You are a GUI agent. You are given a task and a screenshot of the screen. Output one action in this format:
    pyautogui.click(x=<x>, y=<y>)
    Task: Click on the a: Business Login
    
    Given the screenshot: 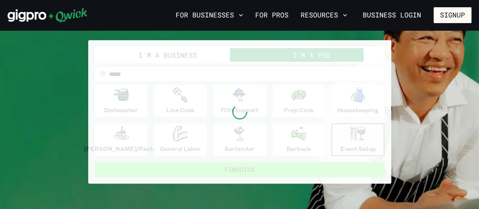 What is the action you would take?
    pyautogui.click(x=392, y=15)
    